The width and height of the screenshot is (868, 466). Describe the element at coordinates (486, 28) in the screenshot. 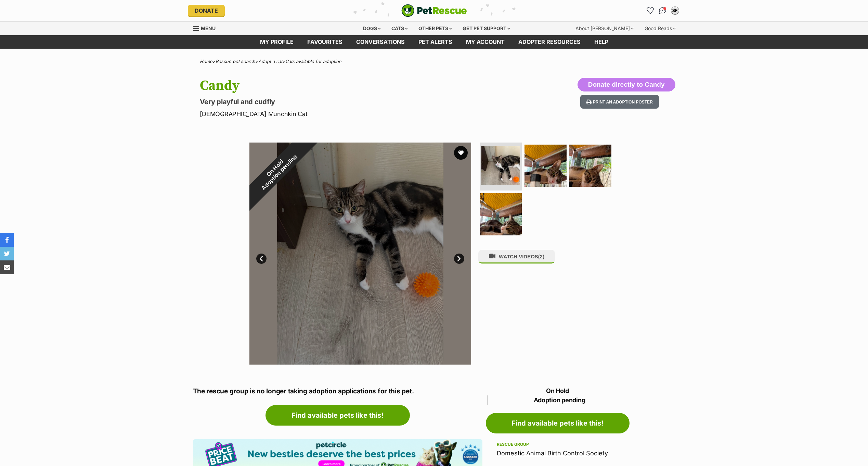

I see `div: Get pet support` at that location.